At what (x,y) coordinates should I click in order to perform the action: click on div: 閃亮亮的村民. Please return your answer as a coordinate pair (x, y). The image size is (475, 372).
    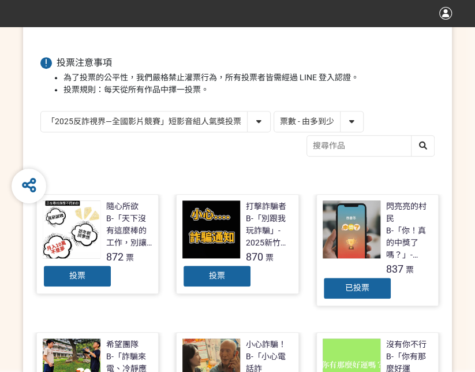
    Looking at the image, I should click on (409, 212).